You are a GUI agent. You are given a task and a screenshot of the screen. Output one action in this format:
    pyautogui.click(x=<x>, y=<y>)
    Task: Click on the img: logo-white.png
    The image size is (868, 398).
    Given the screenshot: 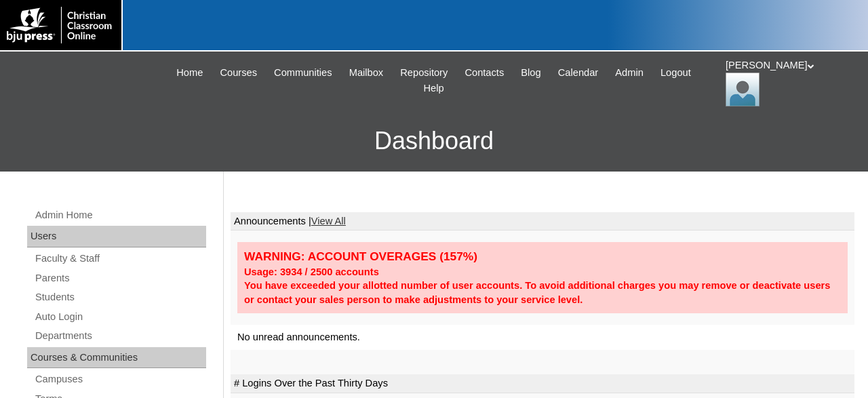 What is the action you would take?
    pyautogui.click(x=61, y=25)
    